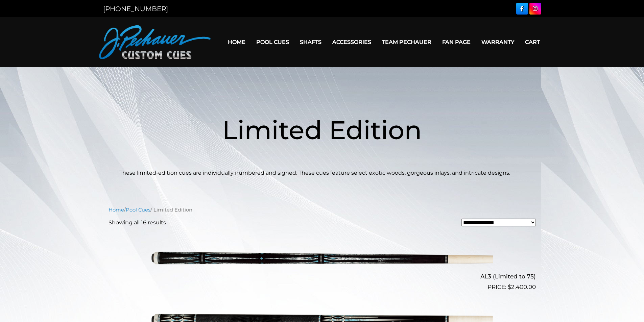 This screenshot has height=322, width=644. I want to click on img: AL3 (Limited to 75), so click(322, 260).